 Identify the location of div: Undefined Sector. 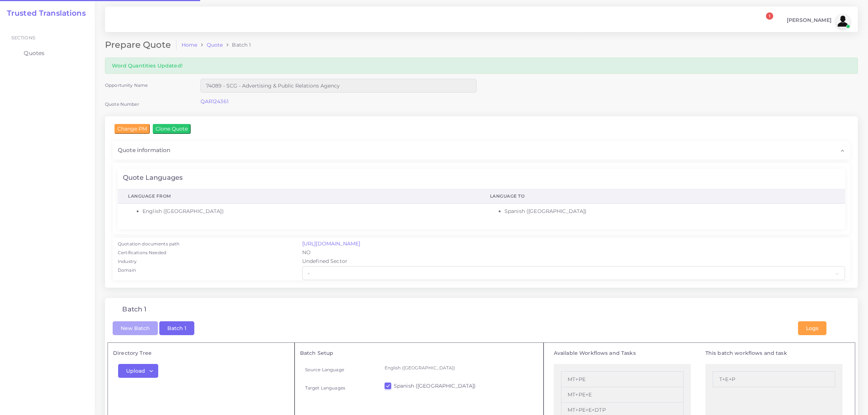
(574, 262).